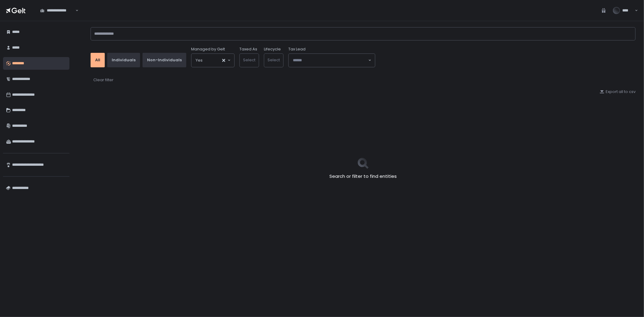 This screenshot has width=644, height=317. Describe the element at coordinates (123, 60) in the screenshot. I see `div: Individuals` at that location.